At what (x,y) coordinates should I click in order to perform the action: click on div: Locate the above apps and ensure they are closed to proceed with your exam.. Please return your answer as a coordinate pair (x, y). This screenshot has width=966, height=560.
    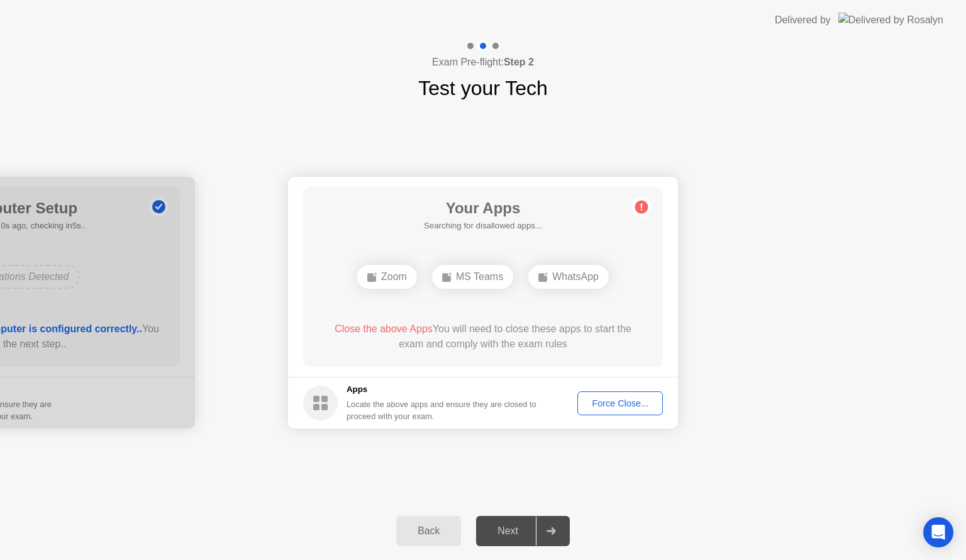
    Looking at the image, I should click on (441, 410).